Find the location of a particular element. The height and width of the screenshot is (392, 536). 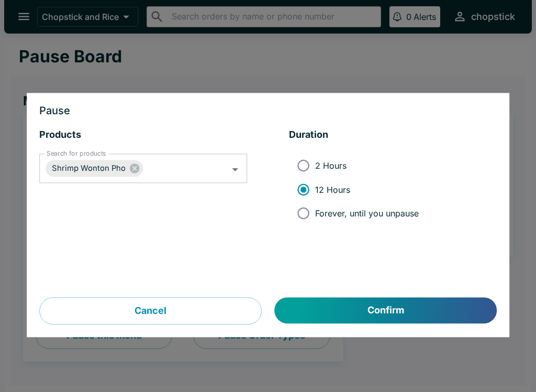

button: Confirm is located at coordinates (386, 311).